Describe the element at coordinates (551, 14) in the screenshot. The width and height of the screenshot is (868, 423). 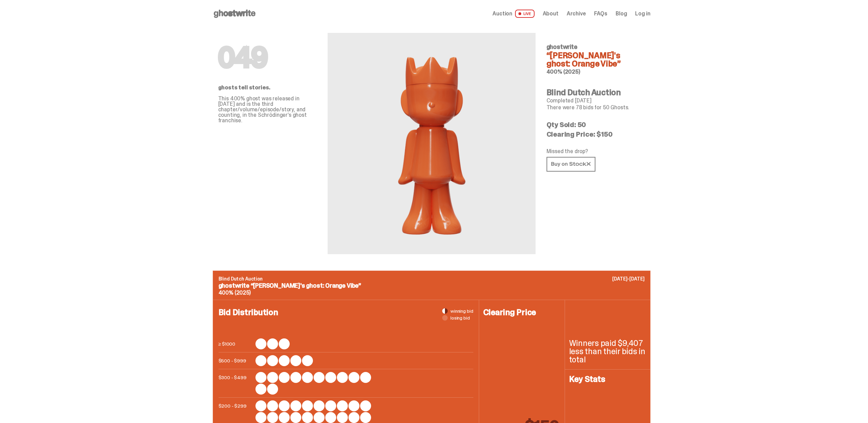
I see `a: About` at that location.